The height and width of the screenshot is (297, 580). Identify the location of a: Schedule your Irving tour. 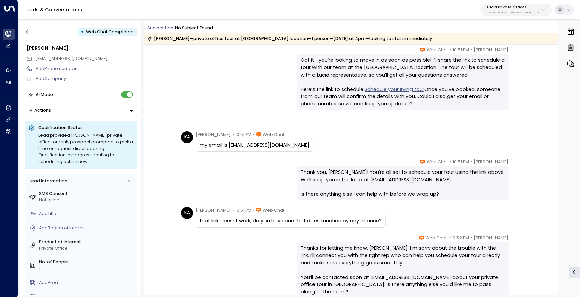
(395, 90).